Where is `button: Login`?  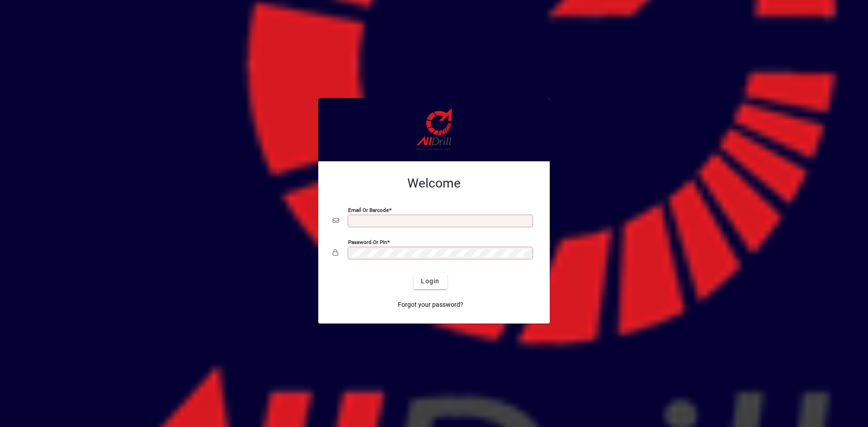 button: Login is located at coordinates (430, 281).